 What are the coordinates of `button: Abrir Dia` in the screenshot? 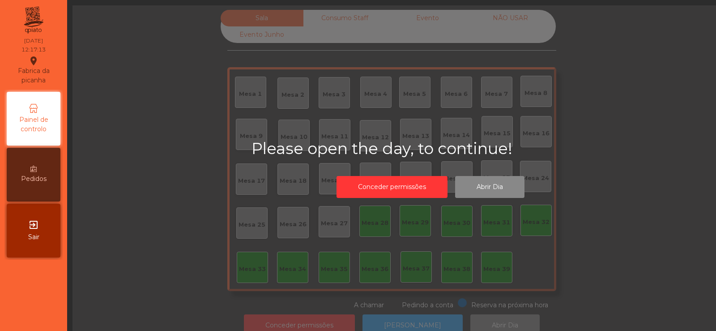 It's located at (490, 187).